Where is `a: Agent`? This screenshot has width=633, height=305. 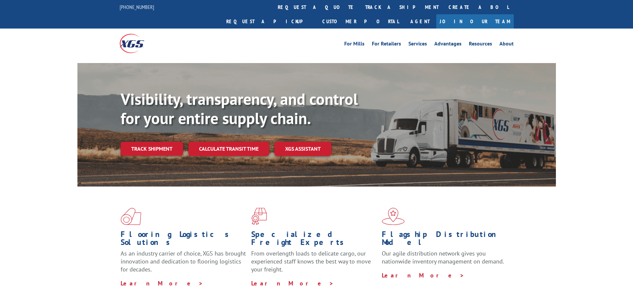
a: Agent is located at coordinates (420, 21).